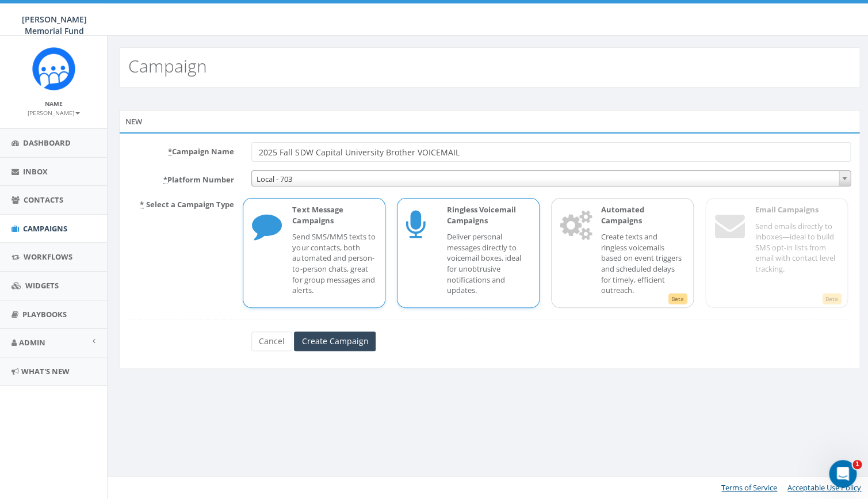 This screenshot has height=499, width=868. What do you see at coordinates (45, 315) in the screenshot?
I see `span: Playbooks` at bounding box center [45, 315].